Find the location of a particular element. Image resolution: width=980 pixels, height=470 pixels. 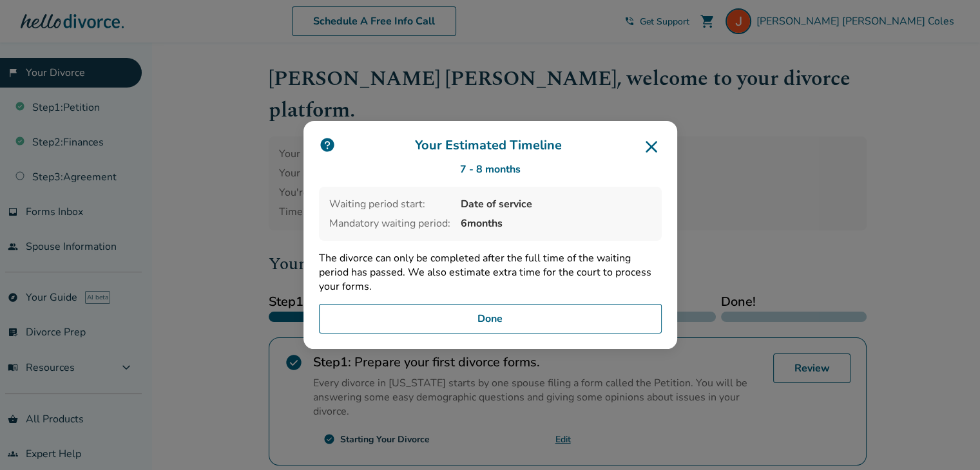

p: The divorce can only be completed after the full time of the waiting period has passed. We also e... is located at coordinates (490, 272).